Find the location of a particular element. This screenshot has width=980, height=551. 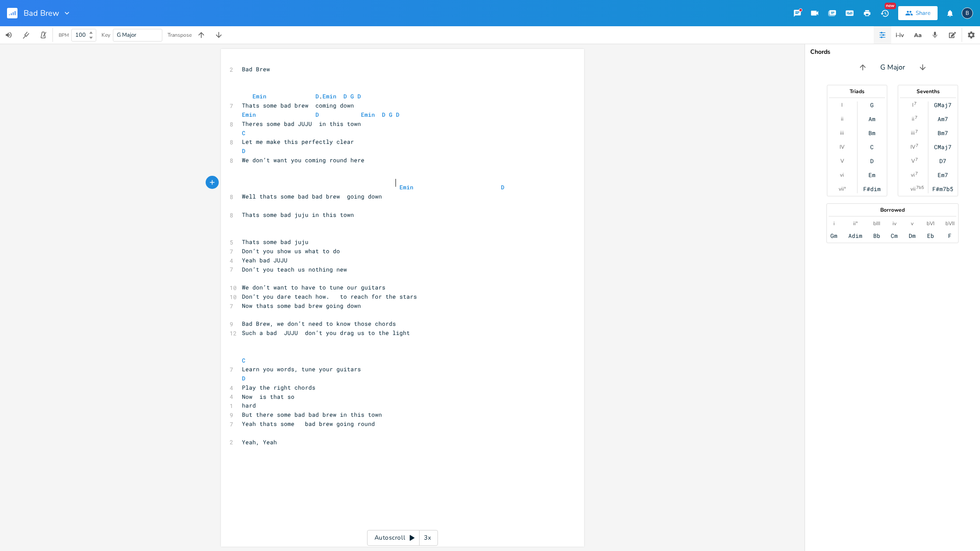

div: GMaj7 is located at coordinates (943, 105).